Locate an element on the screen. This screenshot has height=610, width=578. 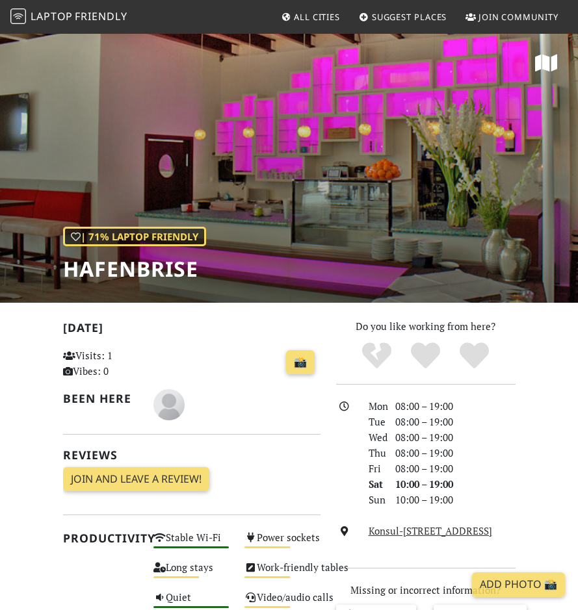
h2: Reviews is located at coordinates (192, 455).